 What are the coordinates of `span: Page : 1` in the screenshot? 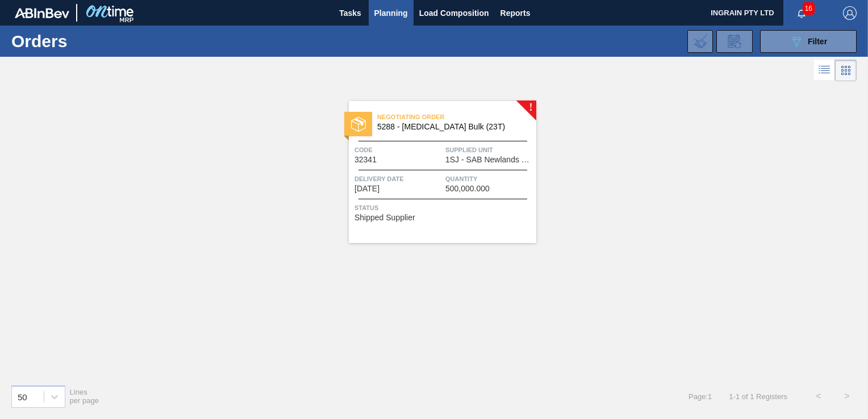 It's located at (700, 396).